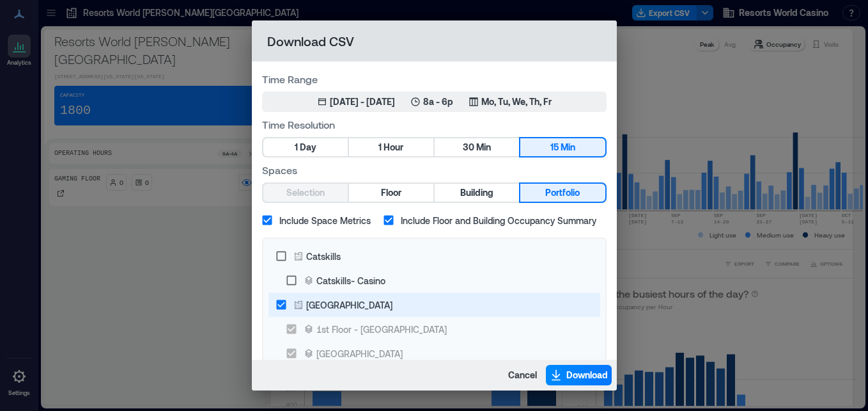 This screenshot has width=868, height=411. I want to click on span: Cancel, so click(522, 375).